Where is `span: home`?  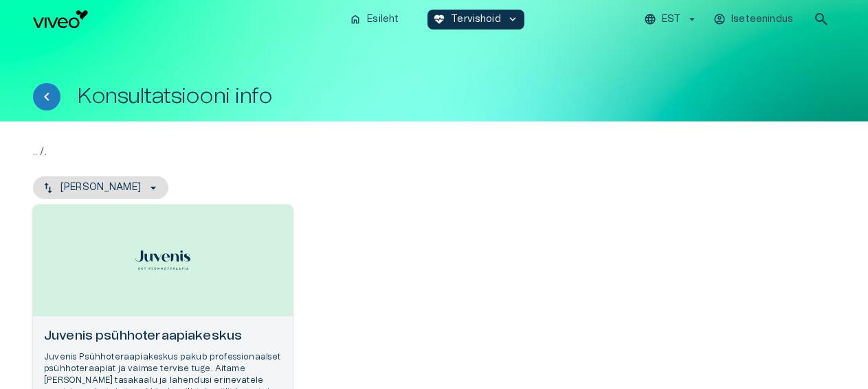 span: home is located at coordinates (355, 19).